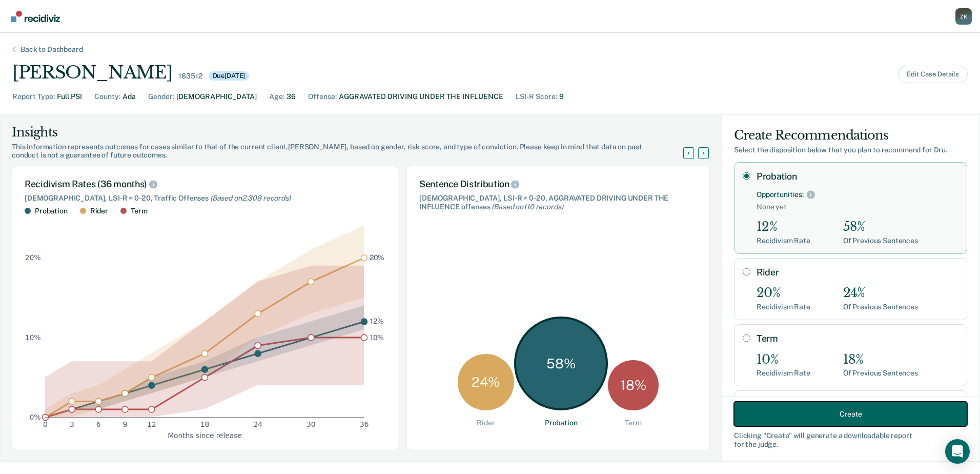 This screenshot has width=980, height=474. Describe the element at coordinates (36, 416) in the screenshot. I see `text: 0%` at that location.